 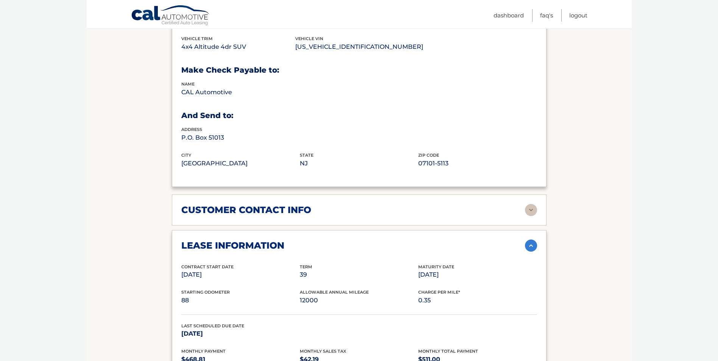 I want to click on span: Term, so click(x=306, y=267).